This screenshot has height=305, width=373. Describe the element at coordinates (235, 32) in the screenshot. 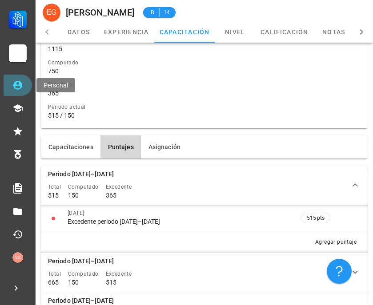

I see `a: nivel` at that location.